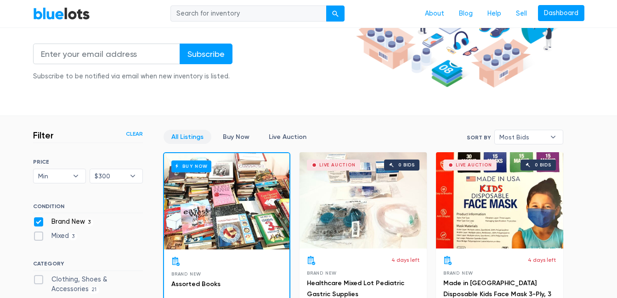  What do you see at coordinates (287, 137) in the screenshot?
I see `a: Live Auction` at bounding box center [287, 137].